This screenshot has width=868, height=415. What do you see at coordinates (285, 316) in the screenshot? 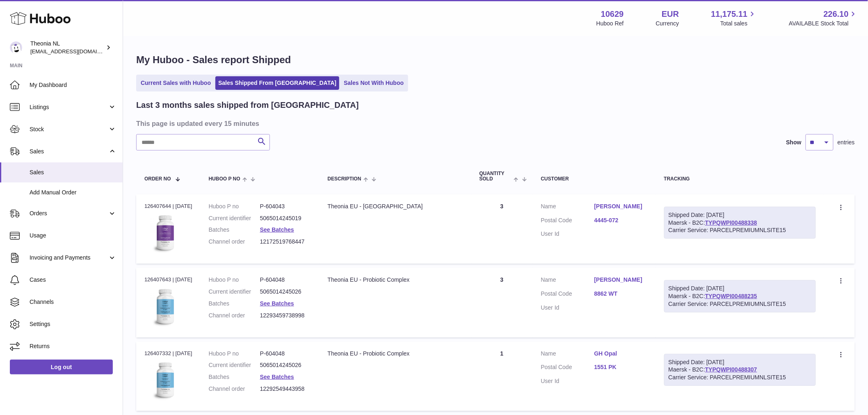
I see `dd: 12293459738998` at bounding box center [285, 316].